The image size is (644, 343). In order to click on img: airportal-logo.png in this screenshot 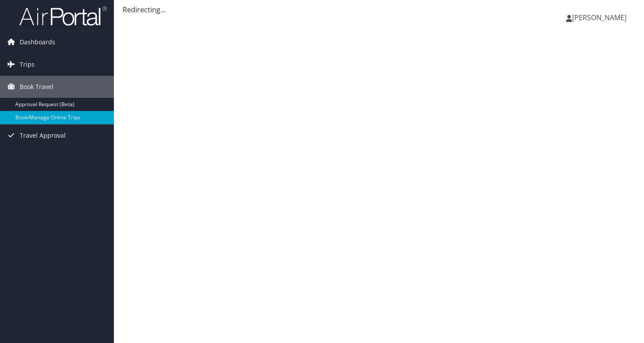, I will do `click(63, 16)`.